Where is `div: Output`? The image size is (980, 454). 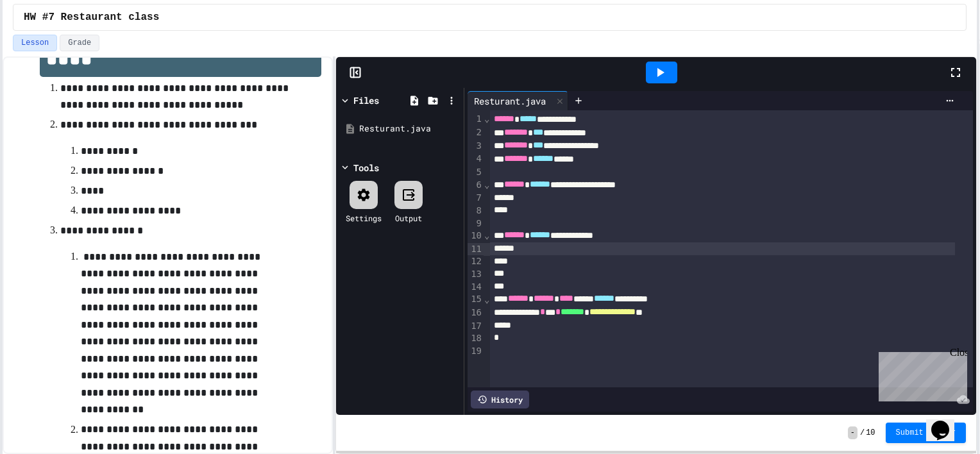
div: Output is located at coordinates (408, 218).